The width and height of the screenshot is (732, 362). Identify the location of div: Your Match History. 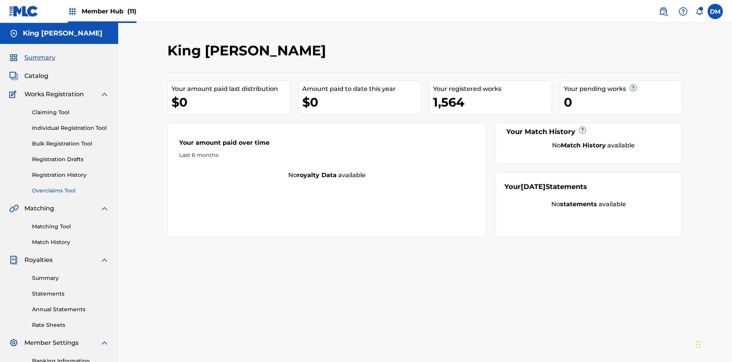
(589, 132).